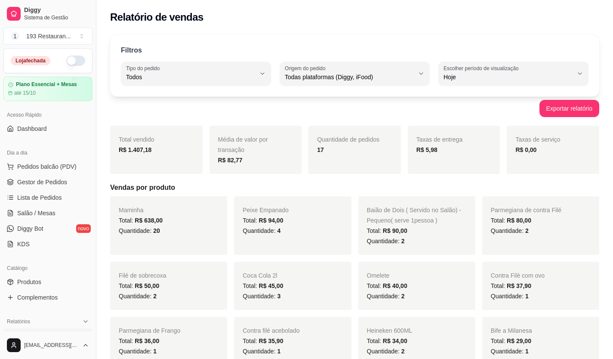 The width and height of the screenshot is (613, 359). I want to click on button: Origem do pedidoTodas plataformas (Diggy, iFood), so click(354, 74).